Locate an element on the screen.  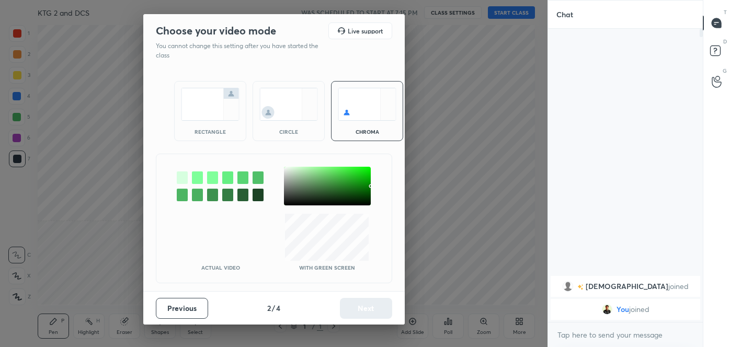
img: default.png is located at coordinates (568, 287).